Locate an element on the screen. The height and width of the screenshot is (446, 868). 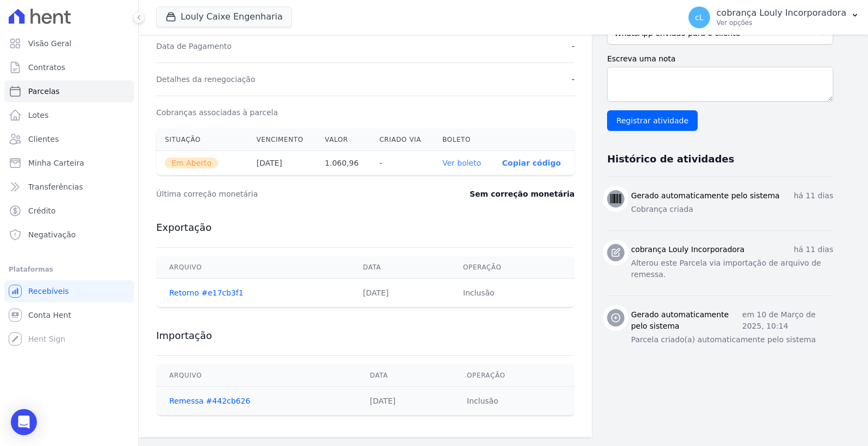
span: Em Aberto is located at coordinates (191, 163).